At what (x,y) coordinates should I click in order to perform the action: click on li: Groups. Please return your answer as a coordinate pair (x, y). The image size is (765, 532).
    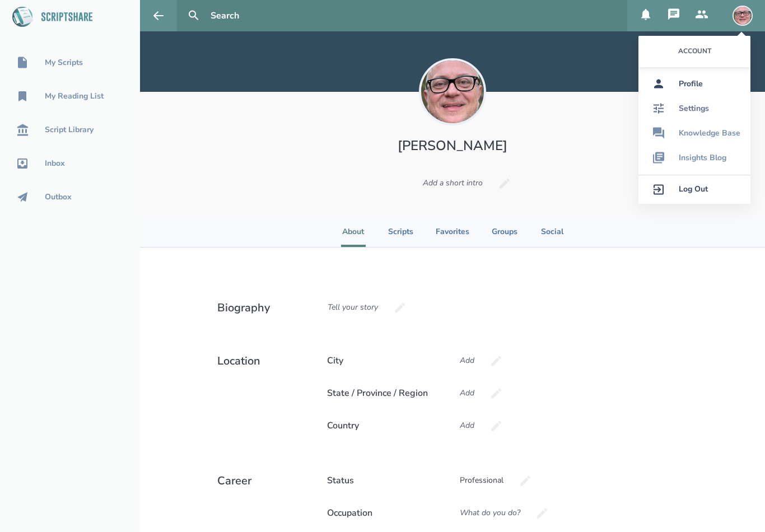
    Looking at the image, I should click on (505, 231).